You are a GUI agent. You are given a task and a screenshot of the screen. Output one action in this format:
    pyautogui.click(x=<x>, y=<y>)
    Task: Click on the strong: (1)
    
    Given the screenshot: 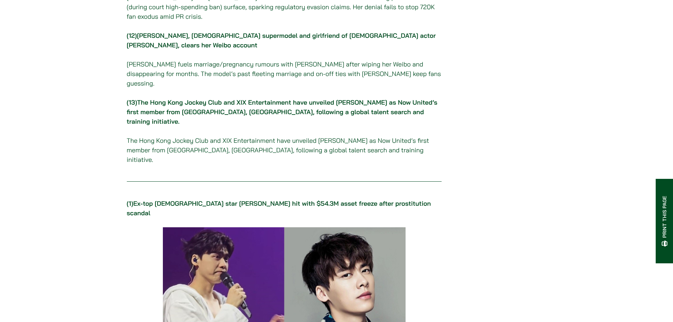 What is the action you would take?
    pyautogui.click(x=279, y=208)
    